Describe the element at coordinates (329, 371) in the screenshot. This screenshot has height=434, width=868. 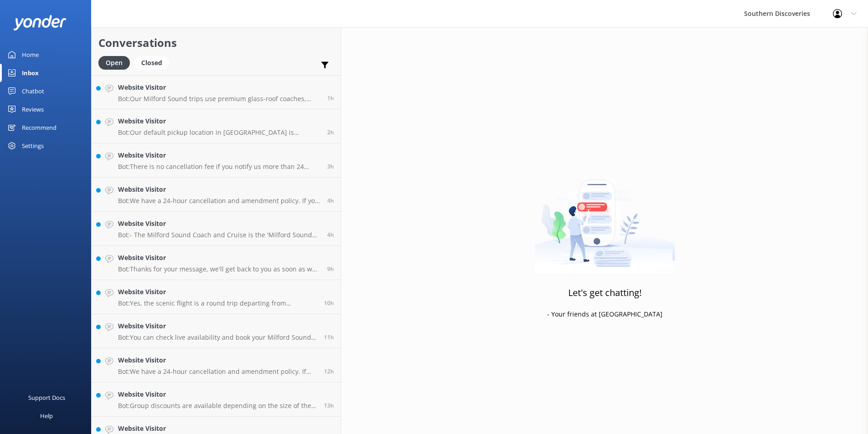
I see `span: 08:14pm 17-Aug-2025 (UTC +12:00) Pacific/Auckland` at that location.